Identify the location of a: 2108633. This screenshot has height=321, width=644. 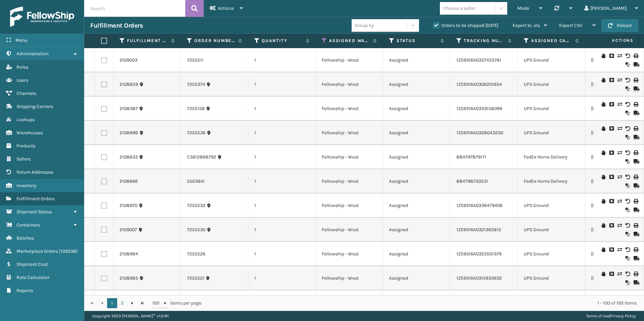
(129, 157).